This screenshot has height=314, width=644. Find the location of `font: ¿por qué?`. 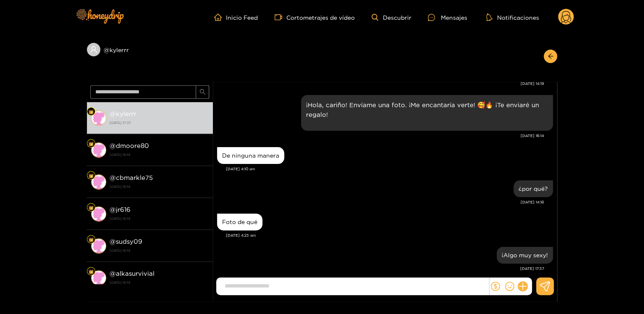

font: ¿por qué? is located at coordinates (533, 188).